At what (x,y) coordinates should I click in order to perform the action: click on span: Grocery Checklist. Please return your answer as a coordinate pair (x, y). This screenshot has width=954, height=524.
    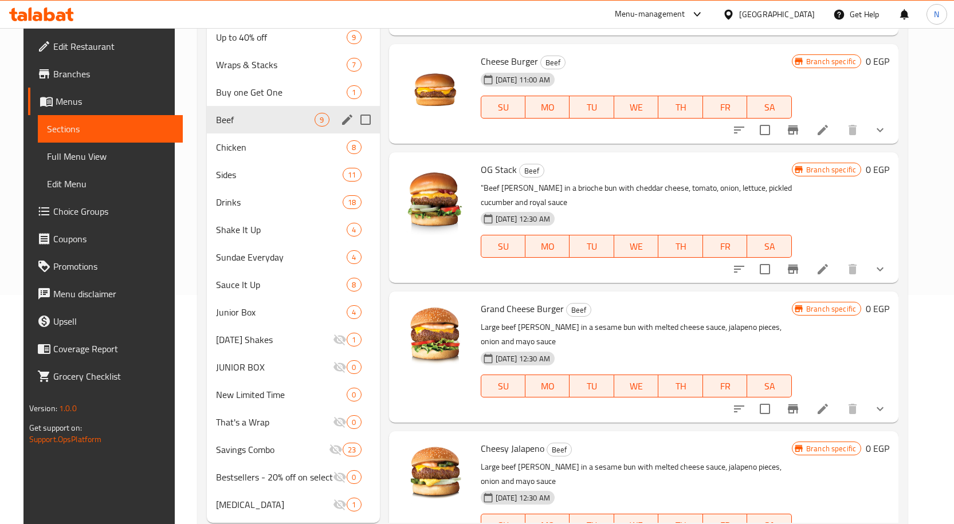
    Looking at the image, I should click on (113, 377).